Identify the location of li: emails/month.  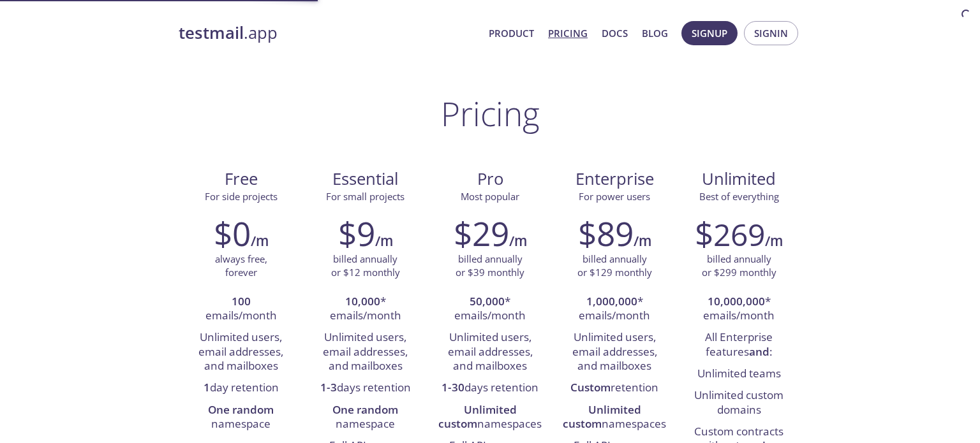
(240, 309).